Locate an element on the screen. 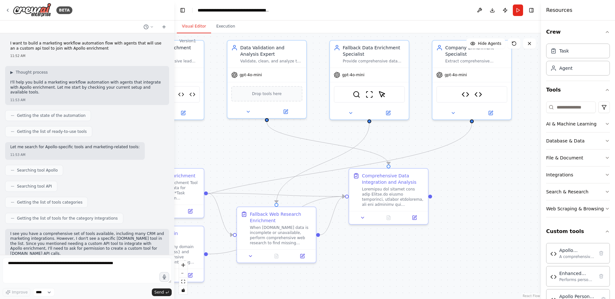  g: Edge from 7eccd706-e5da-4503-8d56-be36d3a0d9f2 to 14499343-7e5d-4ce4-8d36-21addebafc60 is located at coordinates (318, 173).